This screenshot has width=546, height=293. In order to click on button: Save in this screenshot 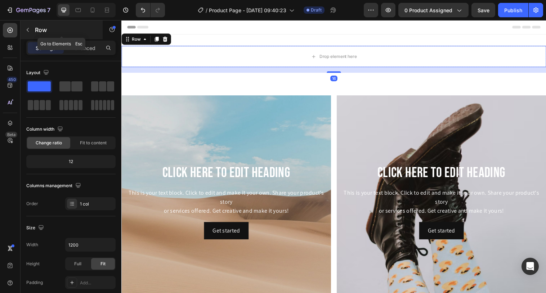, I will do `click(484, 10)`.